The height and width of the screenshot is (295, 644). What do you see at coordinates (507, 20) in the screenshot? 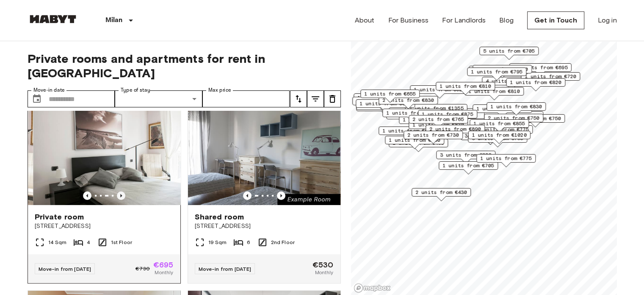
I see `a: Blog` at bounding box center [507, 20].